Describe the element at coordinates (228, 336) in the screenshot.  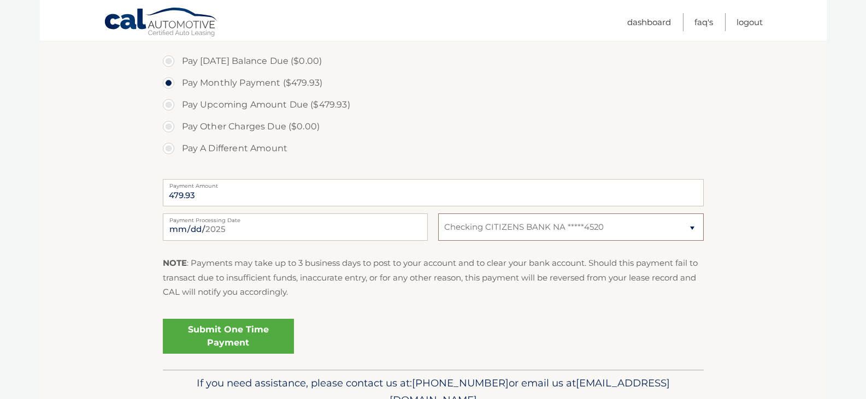
I see `a: Submit One Time Payment` at that location.